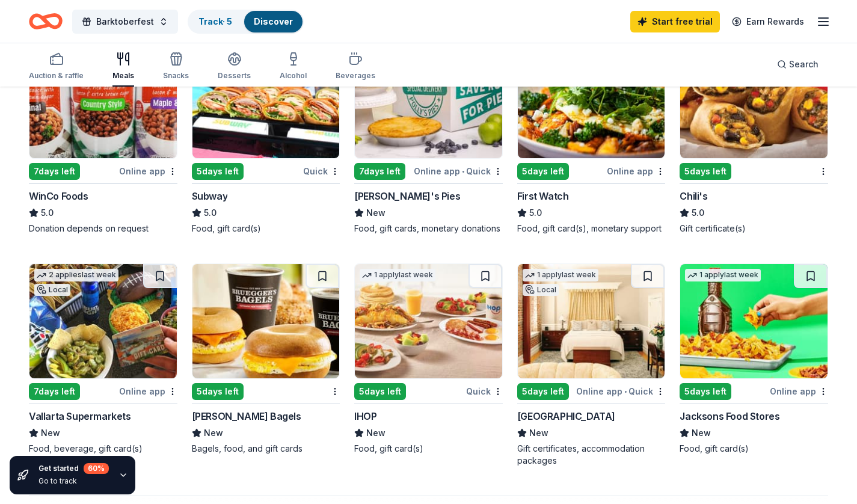 The image size is (857, 504). I want to click on img: Image for Napa River Inn, so click(591, 321).